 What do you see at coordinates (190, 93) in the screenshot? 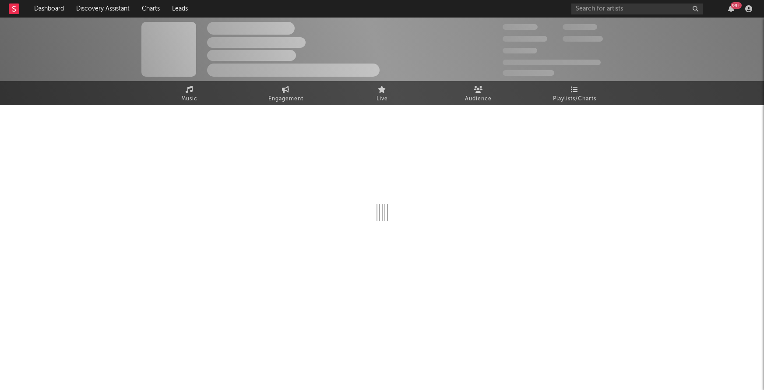
I see `a: Music` at bounding box center [190, 93].